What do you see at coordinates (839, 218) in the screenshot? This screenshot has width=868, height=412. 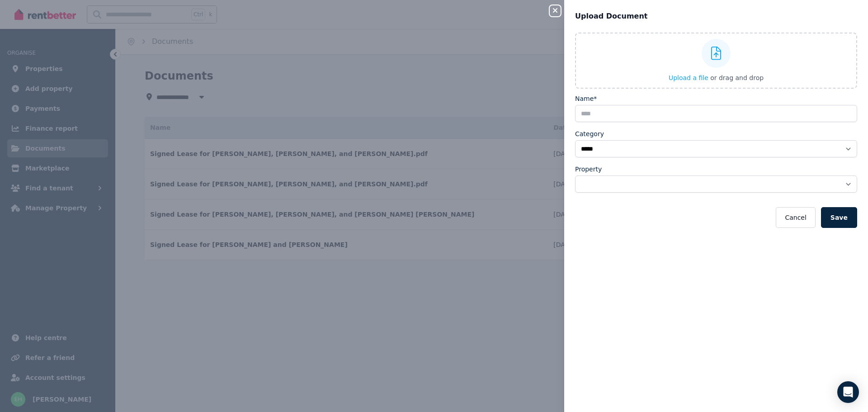 I see `button: Save` at bounding box center [839, 218].